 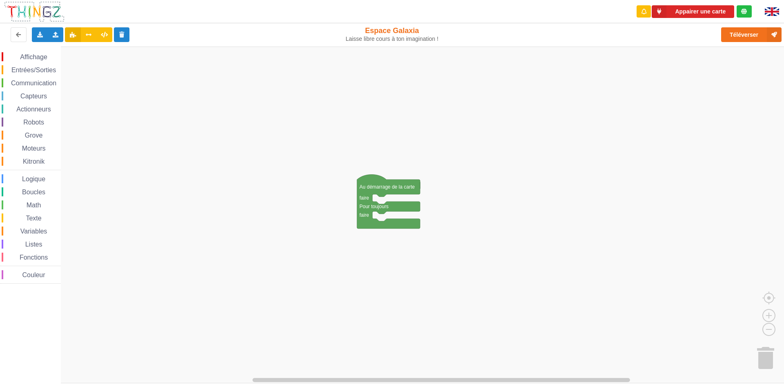 What do you see at coordinates (33, 257) in the screenshot?
I see `span: Fonctions` at bounding box center [33, 257].